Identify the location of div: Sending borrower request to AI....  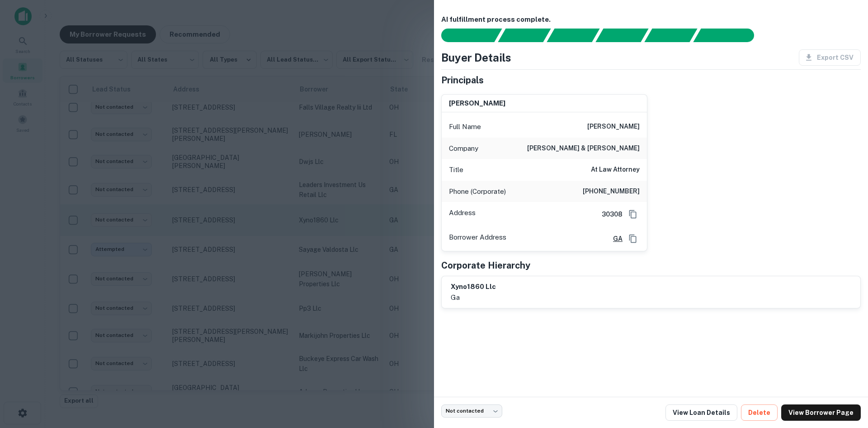
(464, 35).